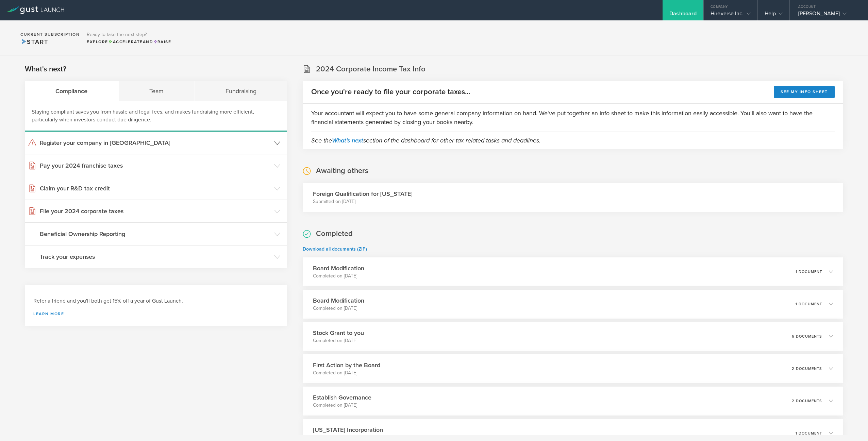  What do you see at coordinates (34, 42) in the screenshot?
I see `span: Start` at bounding box center [34, 42].